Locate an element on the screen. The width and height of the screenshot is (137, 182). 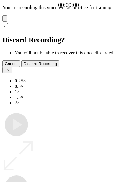
button: Discard Recording is located at coordinates (41, 64).